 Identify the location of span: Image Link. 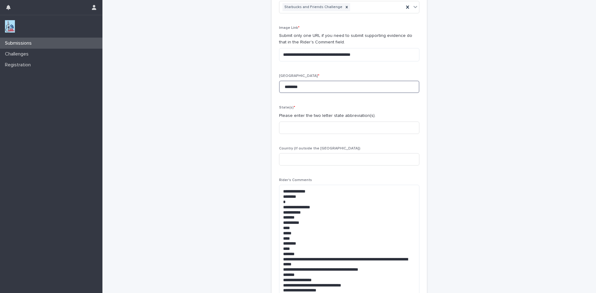
(289, 28).